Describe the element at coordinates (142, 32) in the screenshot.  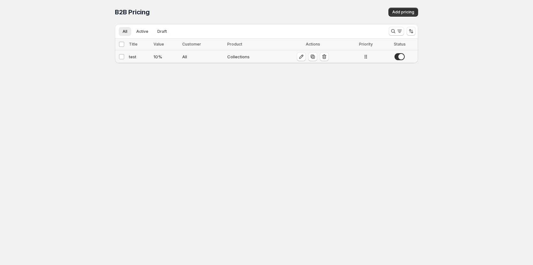
I see `span: Active` at that location.